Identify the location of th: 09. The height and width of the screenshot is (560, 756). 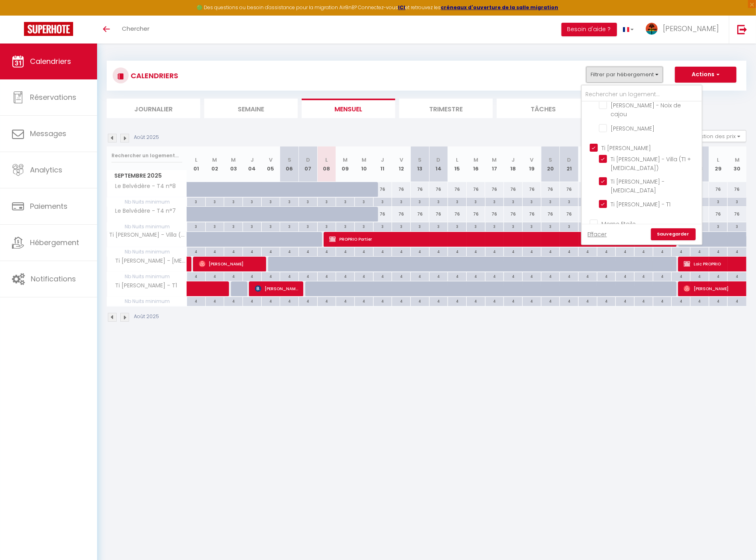
(346, 164).